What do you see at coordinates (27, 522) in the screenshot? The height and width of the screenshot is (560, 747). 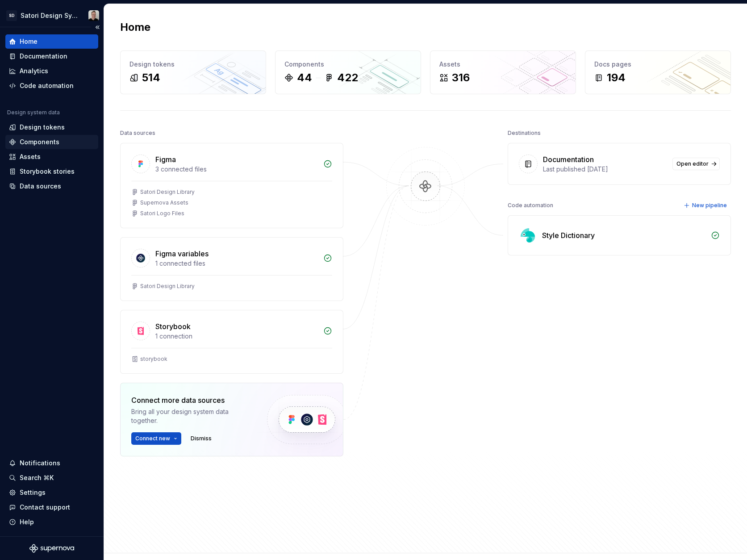 I see `div: Help` at bounding box center [27, 522].